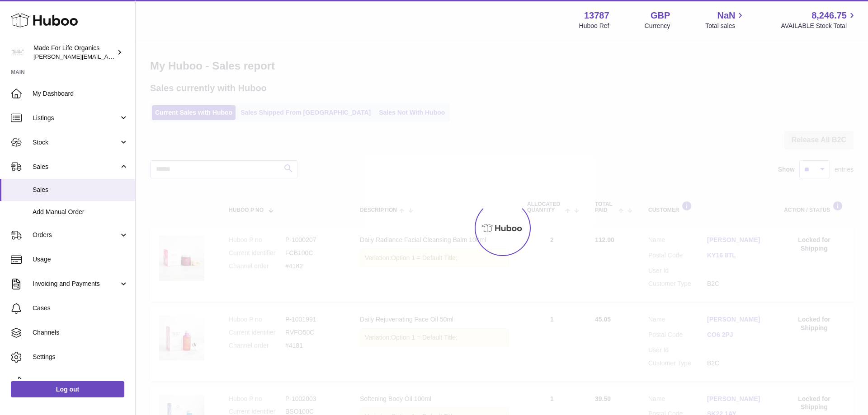 The width and height of the screenshot is (868, 415). Describe the element at coordinates (81, 259) in the screenshot. I see `span: Usage` at that location.